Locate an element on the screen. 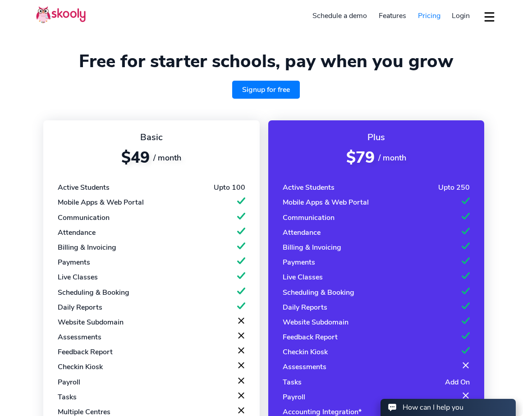 This screenshot has width=532, height=416. span: $79 is located at coordinates (360, 158).